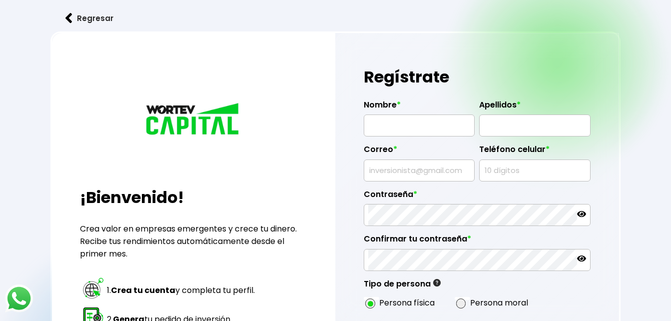  I want to click on a: flecha izquierdaRegresar, so click(336, 18).